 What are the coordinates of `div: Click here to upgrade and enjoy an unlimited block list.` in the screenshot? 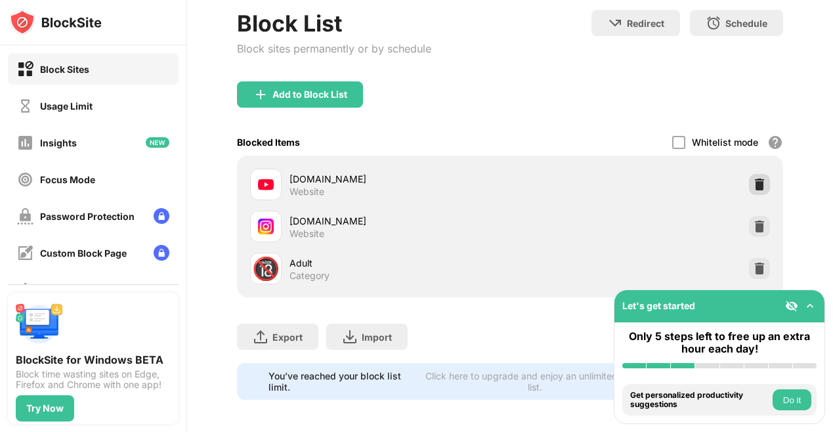 It's located at (535, 381).